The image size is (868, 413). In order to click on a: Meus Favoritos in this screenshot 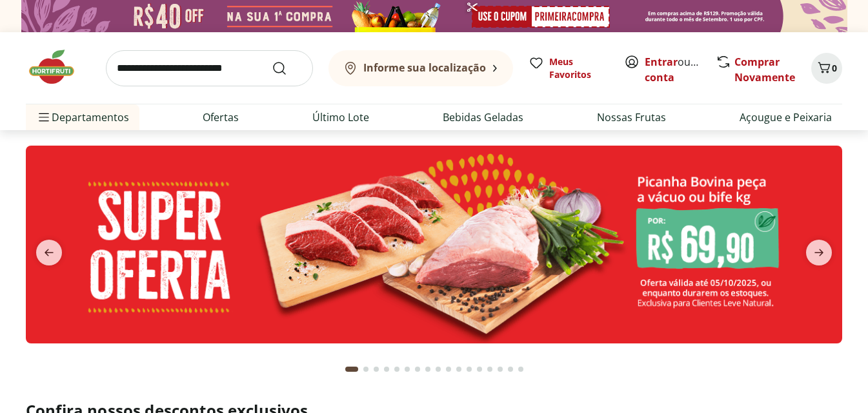, I will do `click(568, 68)`.